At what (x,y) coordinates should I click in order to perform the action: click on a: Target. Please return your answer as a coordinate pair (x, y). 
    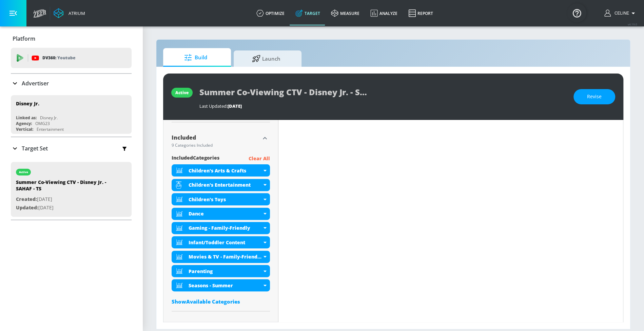
    Looking at the image, I should click on (308, 13).